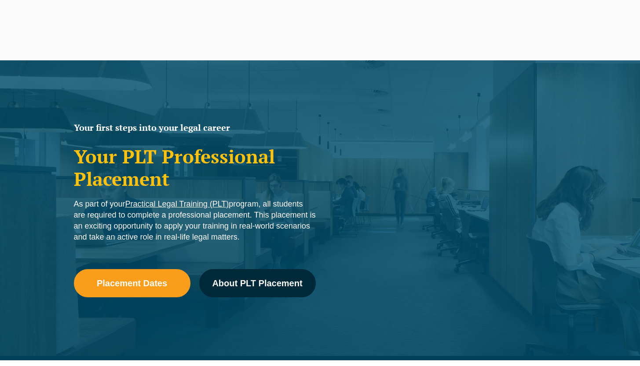 The width and height of the screenshot is (640, 366). Describe the element at coordinates (257, 283) in the screenshot. I see `a: About PLT Placement` at that location.